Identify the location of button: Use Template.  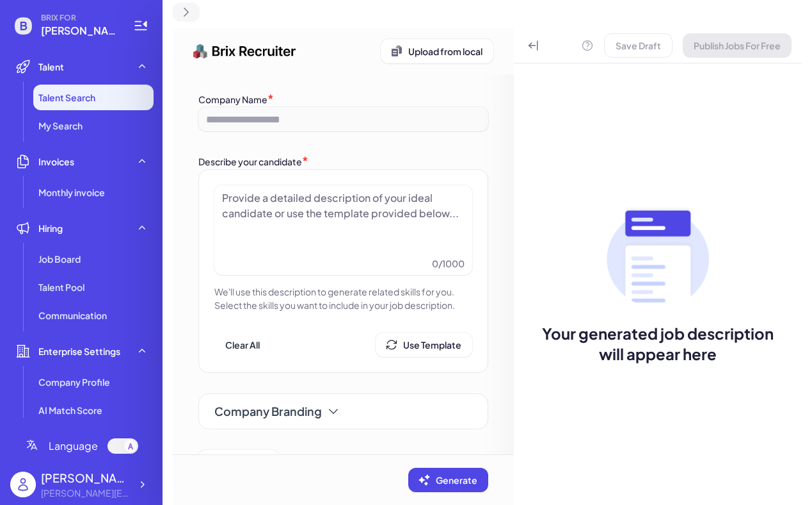
(424, 344).